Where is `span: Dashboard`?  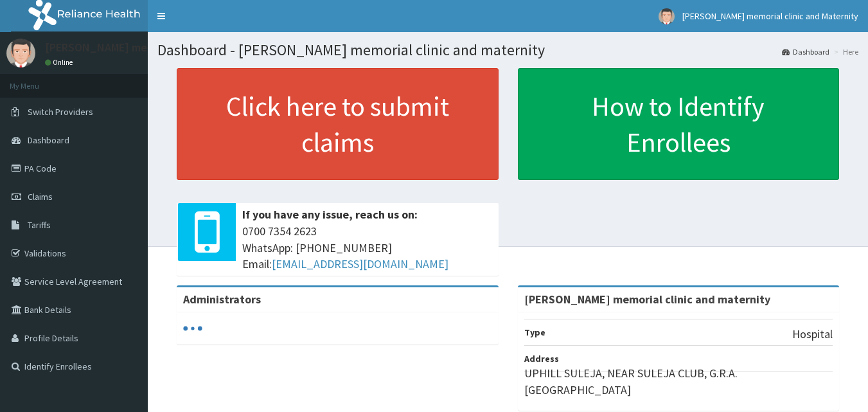 span: Dashboard is located at coordinates (48, 140).